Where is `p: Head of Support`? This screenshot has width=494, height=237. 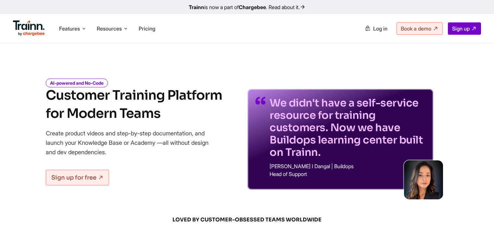 p: Head of Support is located at coordinates (348, 174).